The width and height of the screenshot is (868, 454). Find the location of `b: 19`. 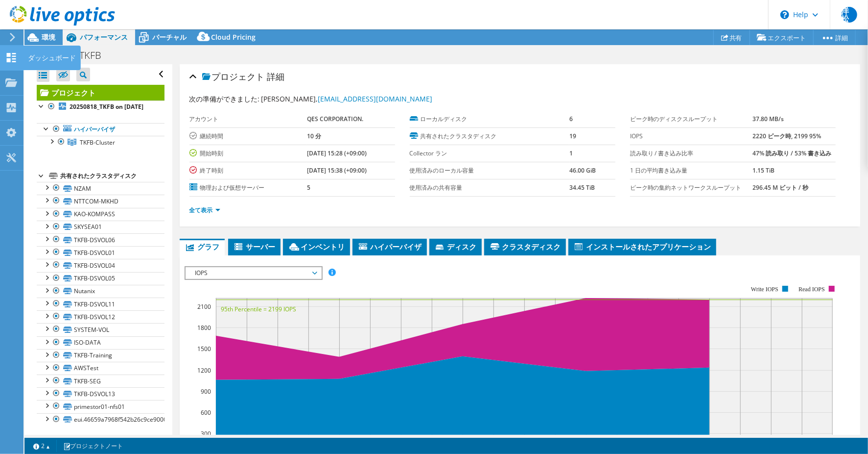

b: 19 is located at coordinates (573, 136).